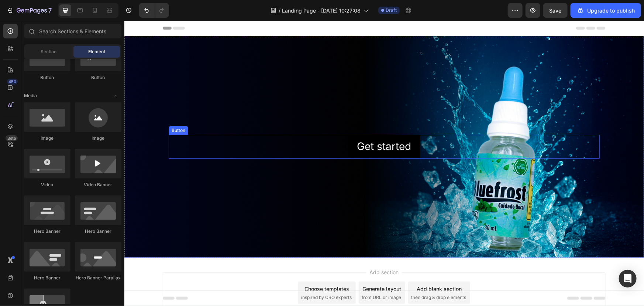 The image size is (644, 306). I want to click on span: Media, so click(30, 96).